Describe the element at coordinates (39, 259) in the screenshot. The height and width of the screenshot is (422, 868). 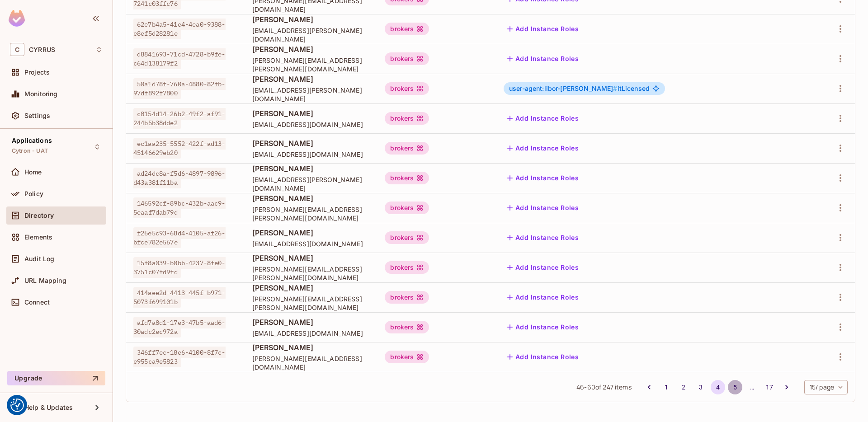
I see `span: Audit Log` at that location.